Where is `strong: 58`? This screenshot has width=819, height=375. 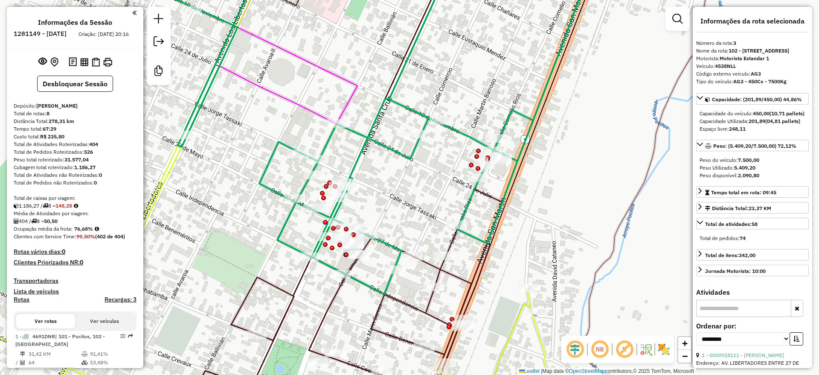 strong: 58 is located at coordinates (755, 224).